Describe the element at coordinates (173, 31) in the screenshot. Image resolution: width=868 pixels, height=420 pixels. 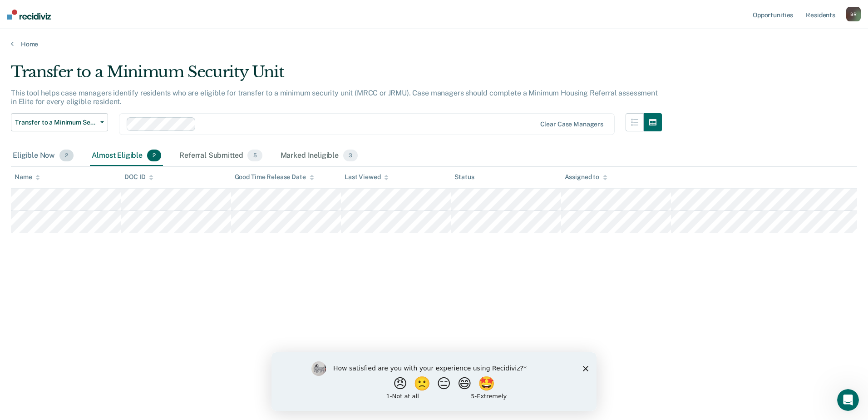
I see `button: 3` at that location.